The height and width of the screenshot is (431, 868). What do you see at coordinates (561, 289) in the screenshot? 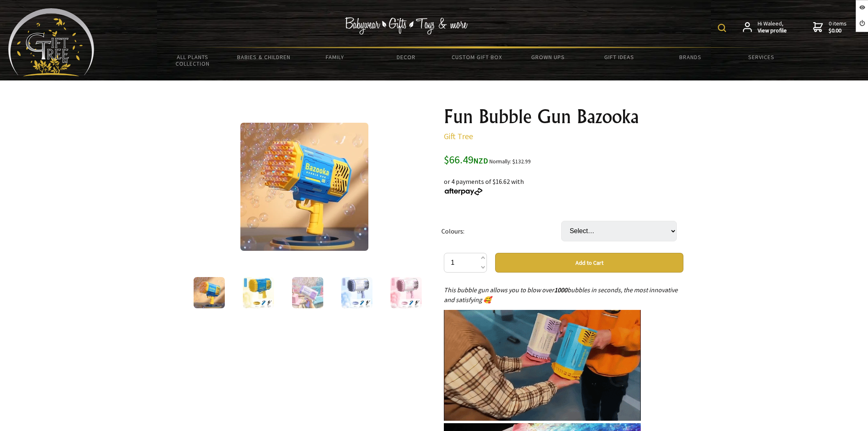
I see `strong: 1000` at bounding box center [561, 289].